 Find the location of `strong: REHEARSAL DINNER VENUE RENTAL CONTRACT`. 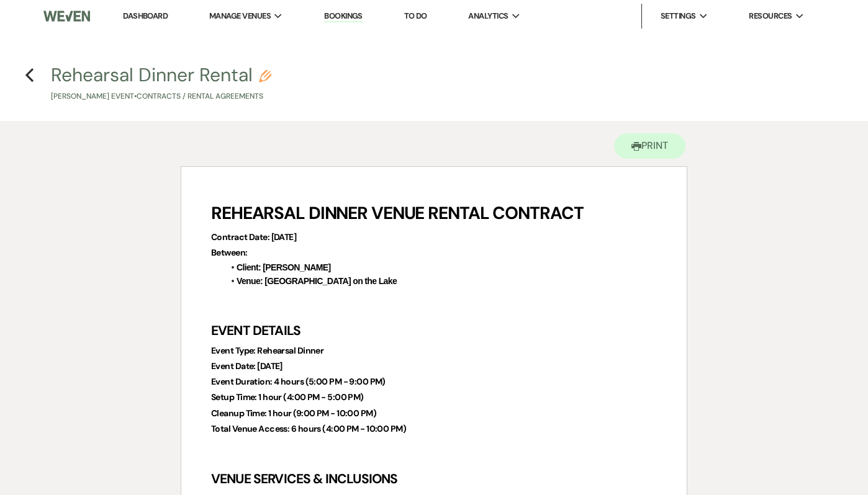

strong: REHEARSAL DINNER VENUE RENTAL CONTRACT is located at coordinates (397, 213).